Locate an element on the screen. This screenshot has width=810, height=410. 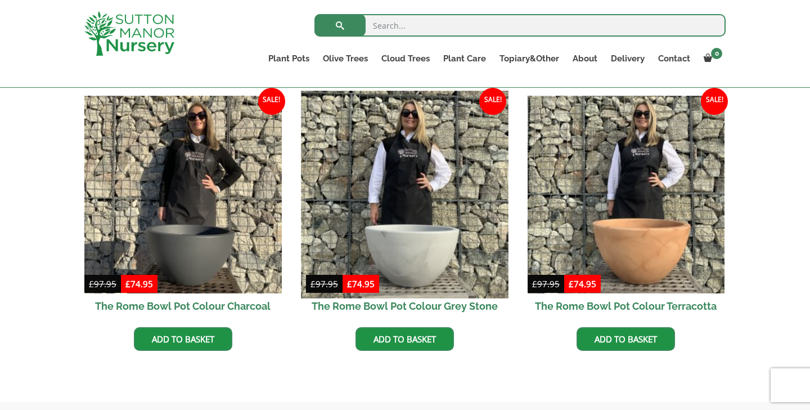
img: The Rome Bowl Pot Colour Terracotta is located at coordinates (626, 194).